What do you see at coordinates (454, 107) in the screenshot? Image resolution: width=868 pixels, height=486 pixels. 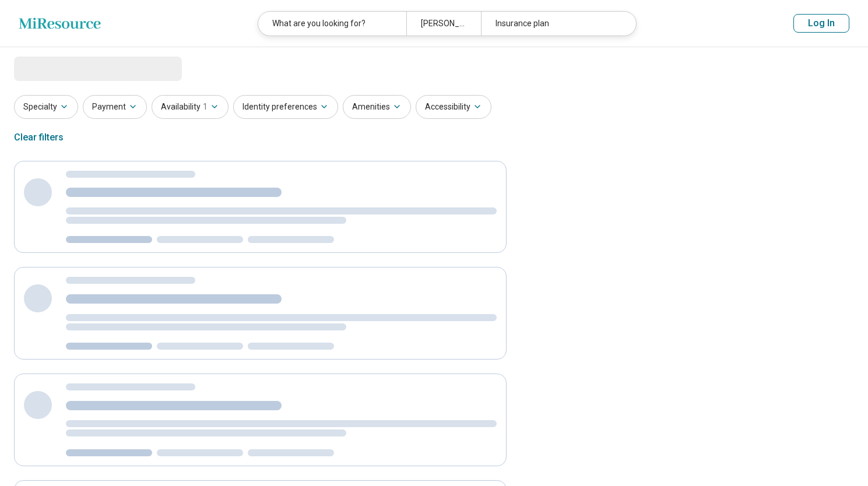 I see `button: Accessibility` at bounding box center [454, 107].